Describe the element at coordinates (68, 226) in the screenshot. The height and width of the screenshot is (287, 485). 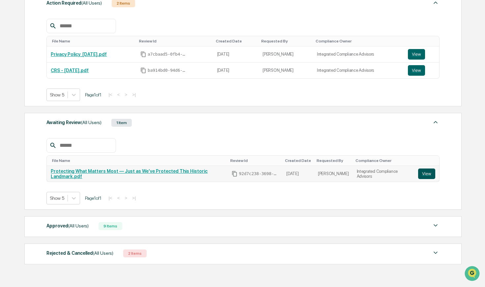
I see `div: Approved` at that location.